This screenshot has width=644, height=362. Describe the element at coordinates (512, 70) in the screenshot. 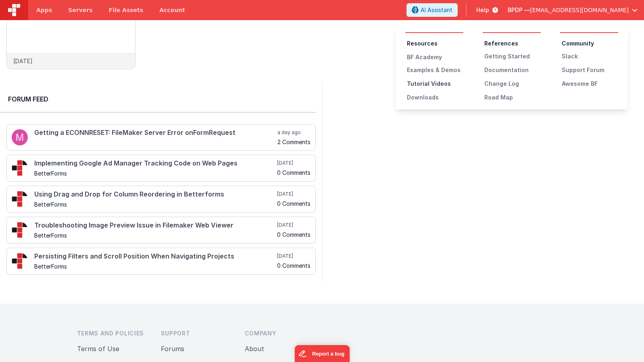

I see `div: Documentation` at that location.